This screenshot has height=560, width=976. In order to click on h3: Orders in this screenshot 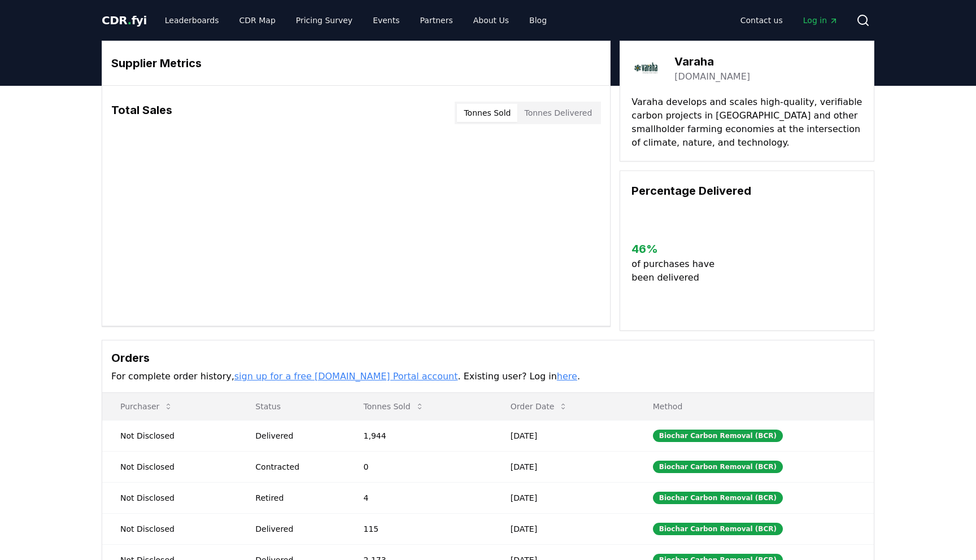, I will do `click(488, 358)`.